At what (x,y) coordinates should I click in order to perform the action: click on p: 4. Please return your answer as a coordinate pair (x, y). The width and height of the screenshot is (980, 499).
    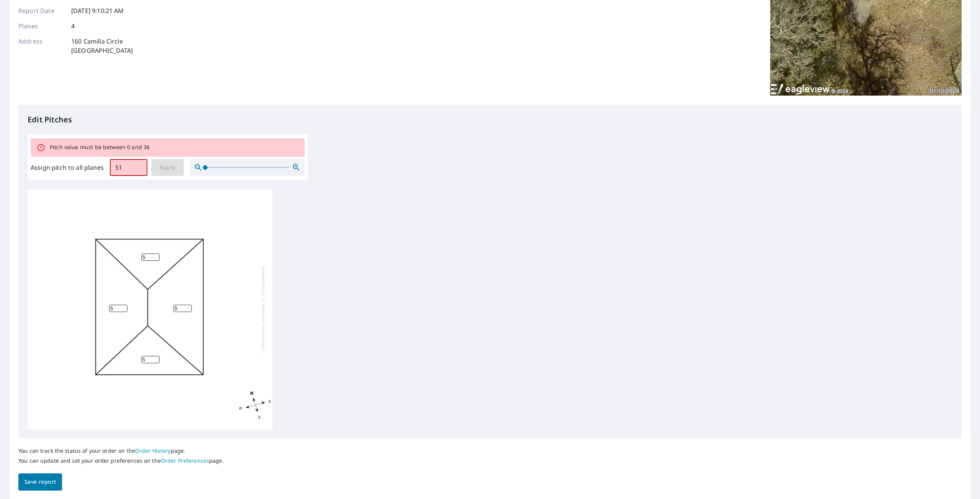
    Looking at the image, I should click on (73, 26).